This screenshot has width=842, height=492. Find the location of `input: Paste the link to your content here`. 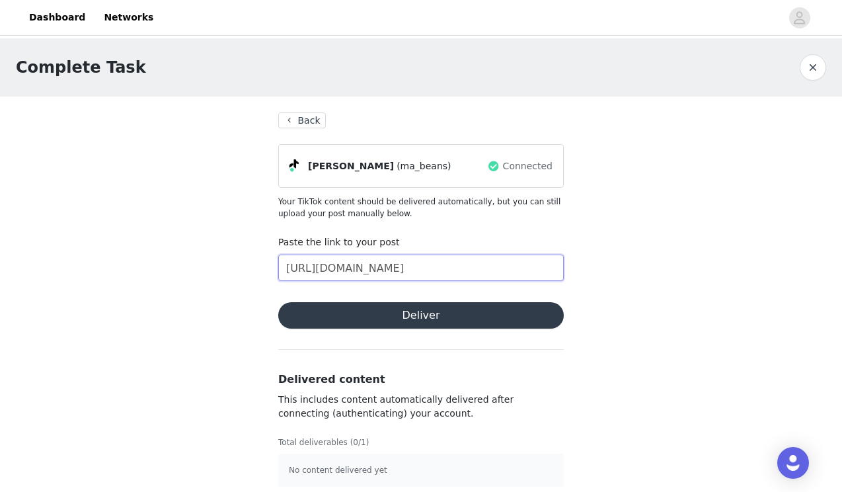

input: Paste the link to your content here is located at coordinates (421, 268).